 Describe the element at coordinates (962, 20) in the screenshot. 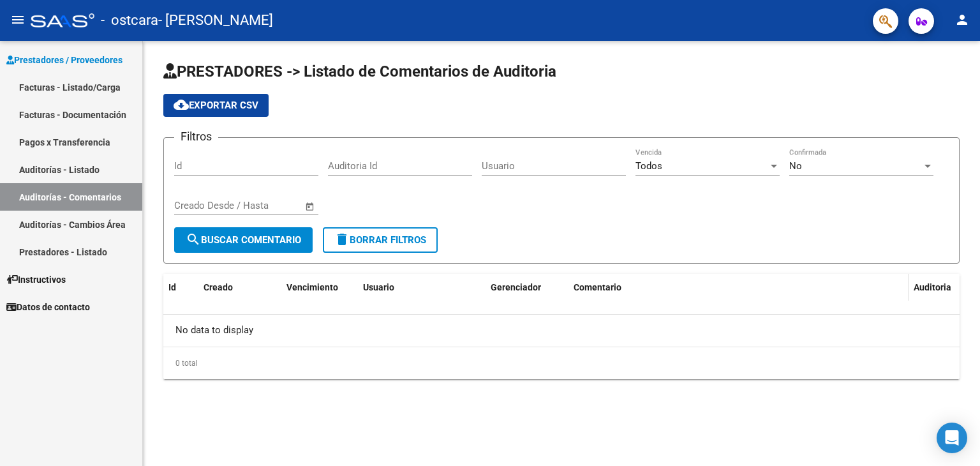

I see `mat-icon: person` at that location.